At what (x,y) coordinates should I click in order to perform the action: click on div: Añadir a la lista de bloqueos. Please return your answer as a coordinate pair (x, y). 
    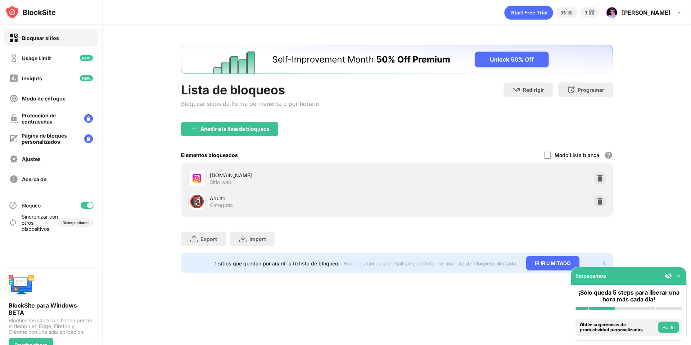
    Looking at the image, I should click on (235, 129).